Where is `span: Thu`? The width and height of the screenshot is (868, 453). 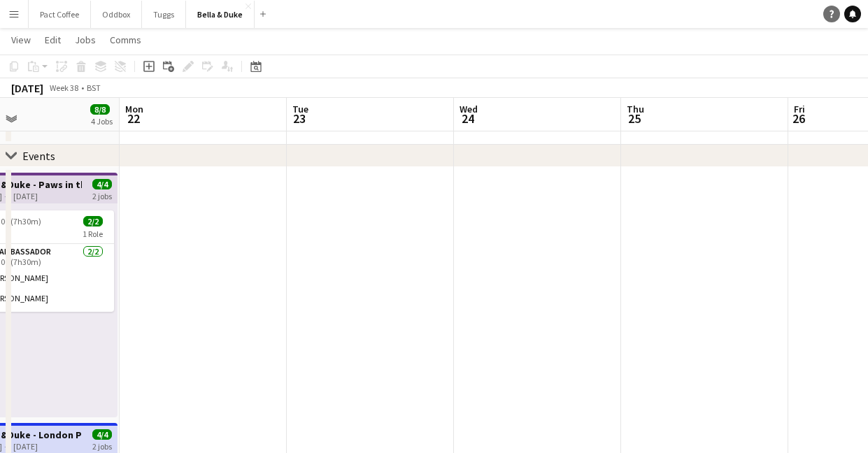
span: Thu is located at coordinates (635, 110).